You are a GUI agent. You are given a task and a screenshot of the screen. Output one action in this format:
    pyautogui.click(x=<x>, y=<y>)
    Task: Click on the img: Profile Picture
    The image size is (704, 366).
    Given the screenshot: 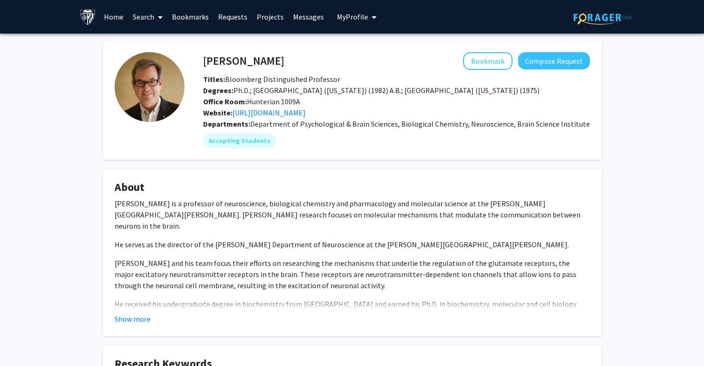 What is the action you would take?
    pyautogui.click(x=150, y=87)
    